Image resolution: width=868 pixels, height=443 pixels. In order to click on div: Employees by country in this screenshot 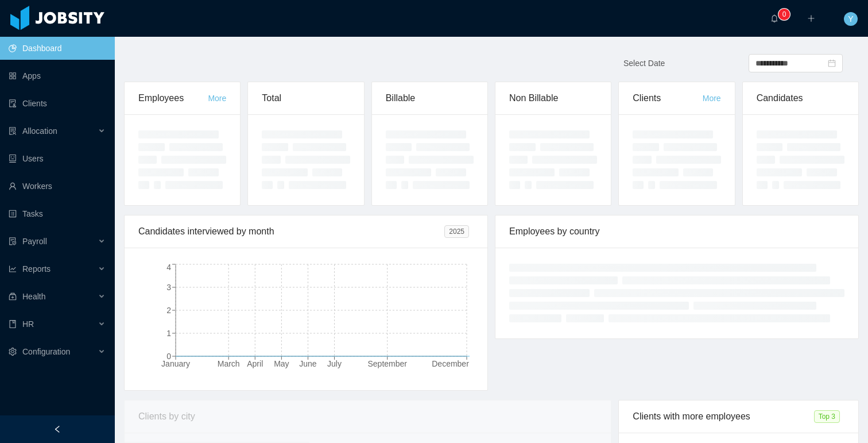, I will do `click(677, 231)`.